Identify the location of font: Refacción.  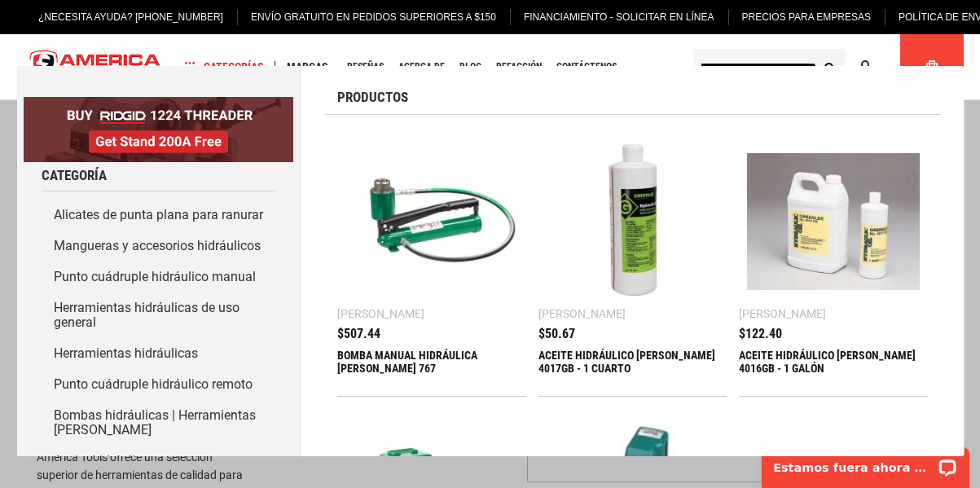
(519, 67).